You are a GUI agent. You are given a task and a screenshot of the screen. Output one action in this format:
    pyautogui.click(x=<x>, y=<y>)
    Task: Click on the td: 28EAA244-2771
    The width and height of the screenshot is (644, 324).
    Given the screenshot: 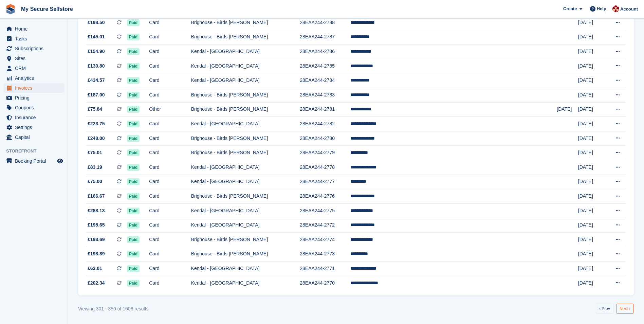 What is the action you would take?
    pyautogui.click(x=325, y=269)
    